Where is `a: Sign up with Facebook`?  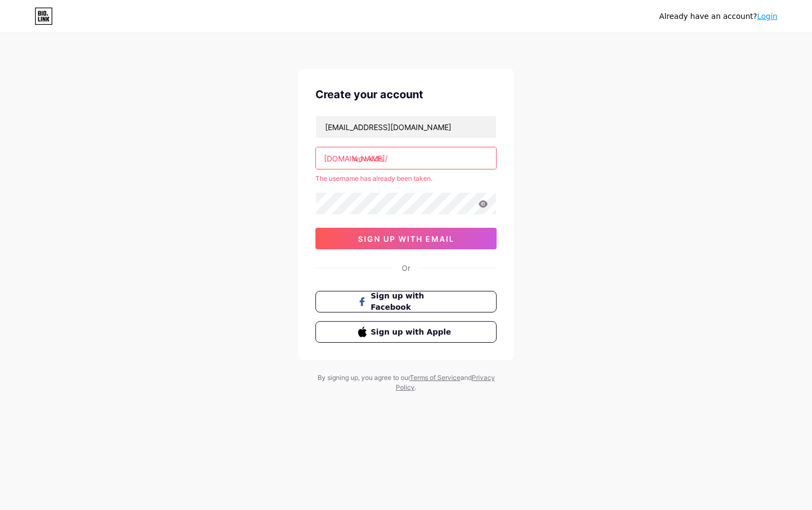
a: Sign up with Facebook is located at coordinates (406, 301).